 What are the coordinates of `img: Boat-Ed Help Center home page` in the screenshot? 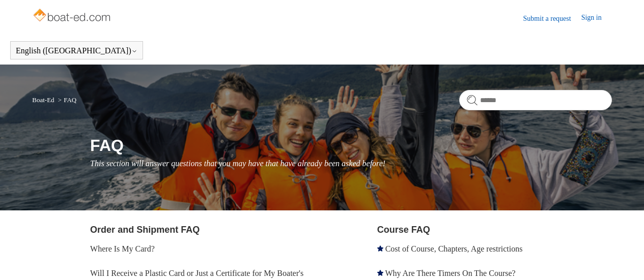 It's located at (73, 16).